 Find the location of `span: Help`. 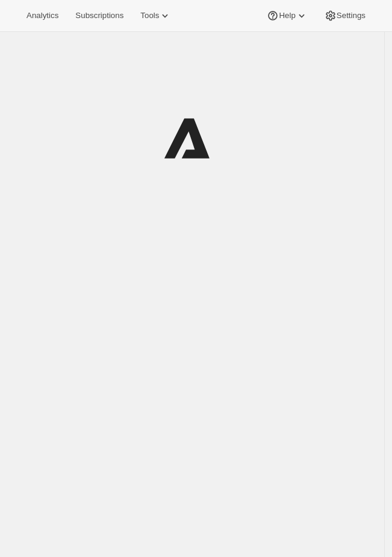

span: Help is located at coordinates (287, 16).